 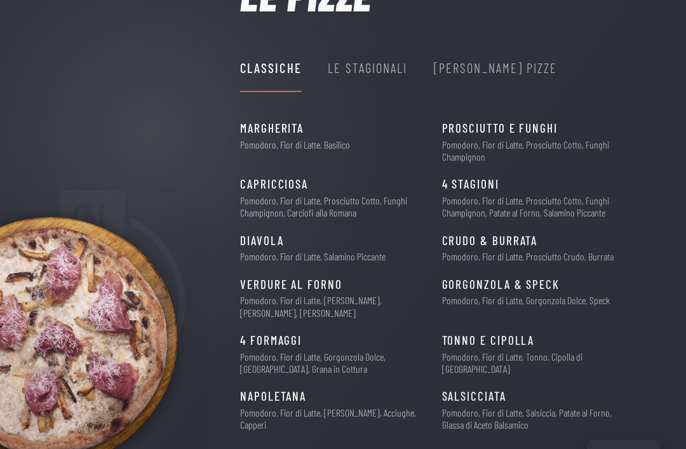 I want to click on p: Pomodoro, Fior di Latte, Prosciutto Cotto, Funghi Champignon, Patate al Forno, Salamino Piccante, so click(x=535, y=206).